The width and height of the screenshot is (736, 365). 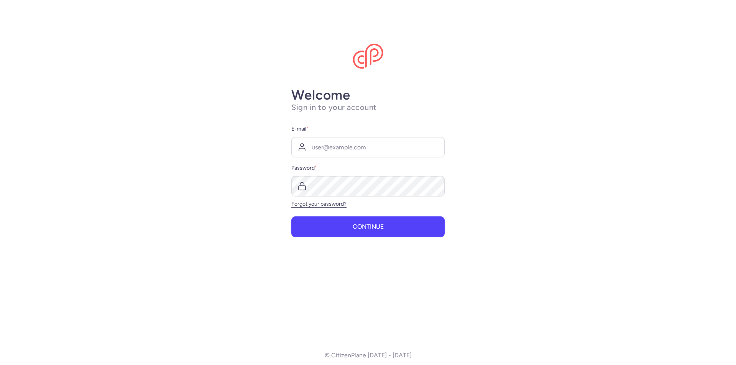 I want to click on img: CitizenPlane logo, so click(x=368, y=56).